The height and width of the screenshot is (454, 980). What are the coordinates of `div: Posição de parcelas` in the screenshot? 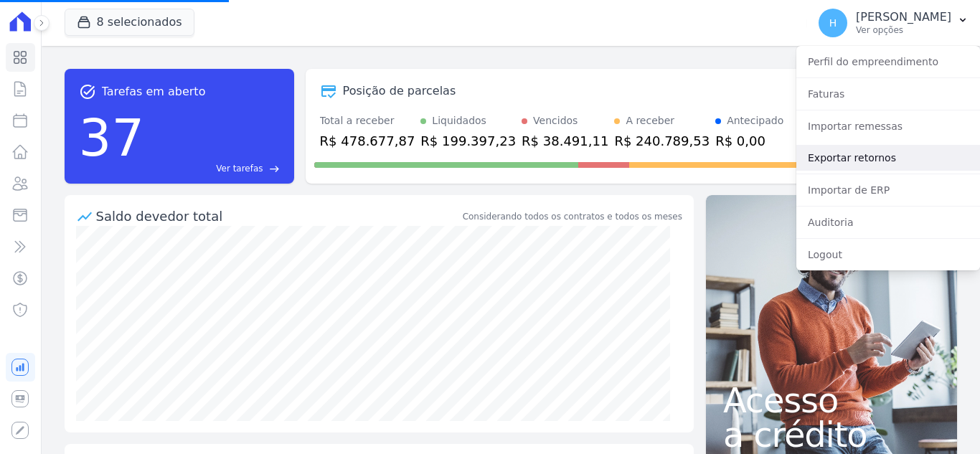 It's located at (400, 91).